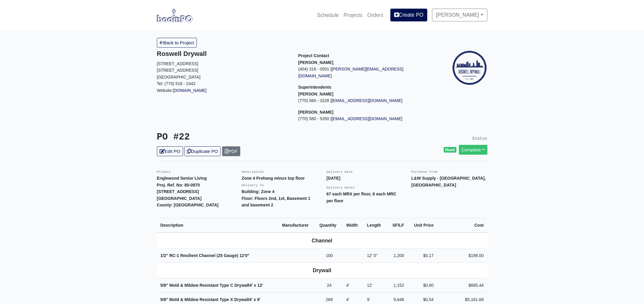 The image size is (644, 304). Describe the element at coordinates (353, 15) in the screenshot. I see `a: Projects` at that location.